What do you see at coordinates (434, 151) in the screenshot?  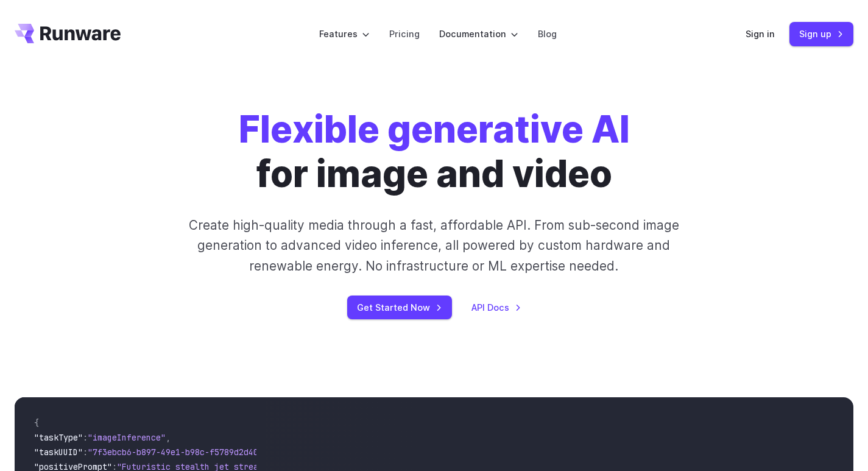 I see `h1: for image and video` at bounding box center [434, 151].